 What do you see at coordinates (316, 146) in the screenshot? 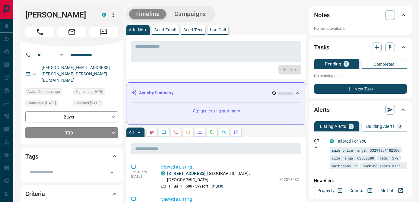
I see `svg: Push Notification Only` at bounding box center [316, 146].